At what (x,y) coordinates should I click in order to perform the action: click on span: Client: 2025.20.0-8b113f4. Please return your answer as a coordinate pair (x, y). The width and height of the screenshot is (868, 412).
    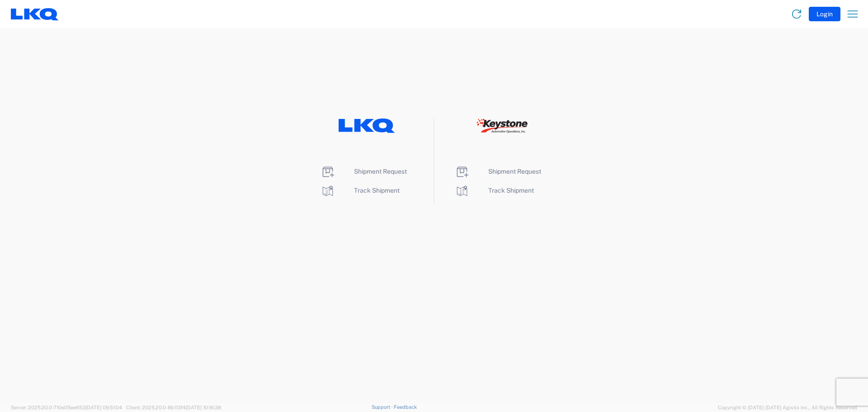
    Looking at the image, I should click on (173, 407).